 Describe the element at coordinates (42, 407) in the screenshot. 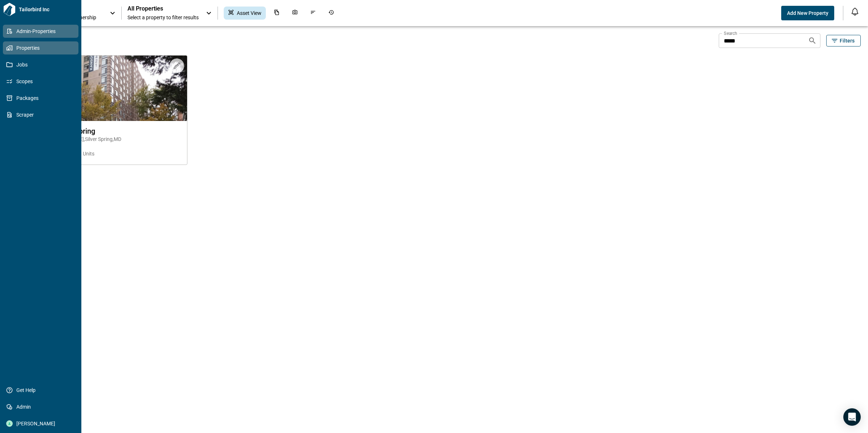

I see `span: Admin` at that location.